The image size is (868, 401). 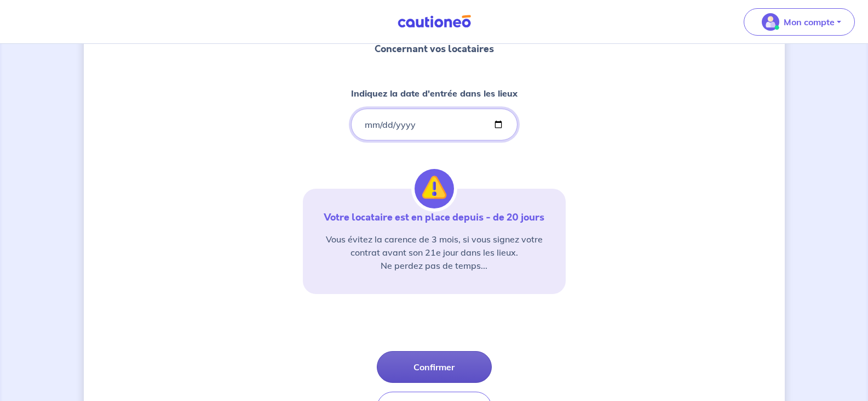 What do you see at coordinates (434, 252) in the screenshot?
I see `p: Vous évitez la carence de 3 mois, si vous signez votre contrat avant son 21e jour dans les lieux....` at bounding box center [434, 252].